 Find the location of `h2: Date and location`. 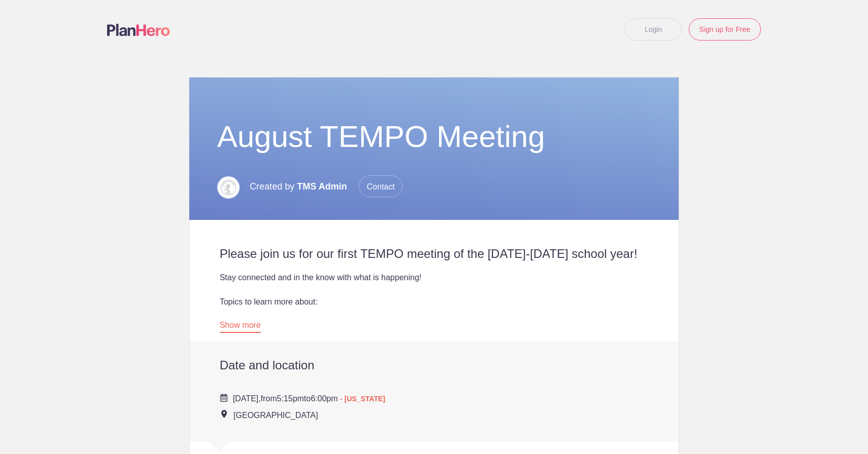

h2: Date and location is located at coordinates (434, 365).